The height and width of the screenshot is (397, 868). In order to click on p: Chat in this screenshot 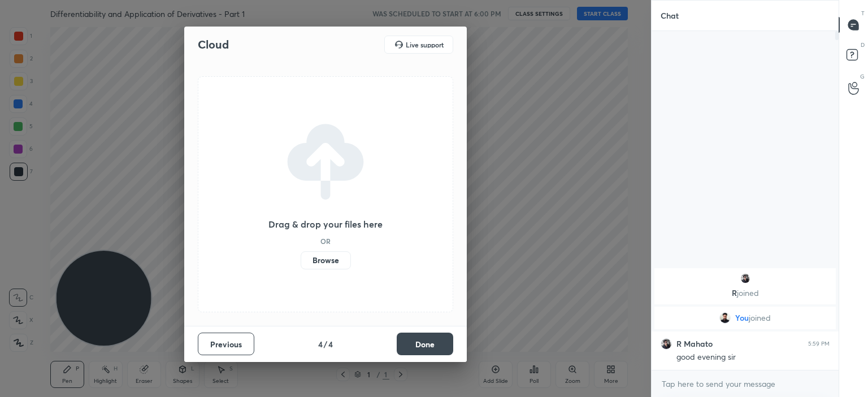, I will do `click(670, 15)`.